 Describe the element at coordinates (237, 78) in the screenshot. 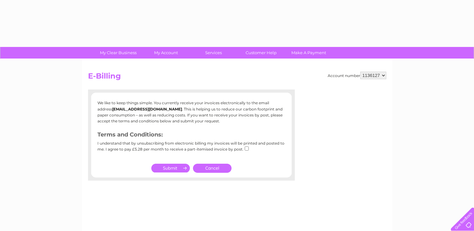

I see `h2: E-Billing` at that location.